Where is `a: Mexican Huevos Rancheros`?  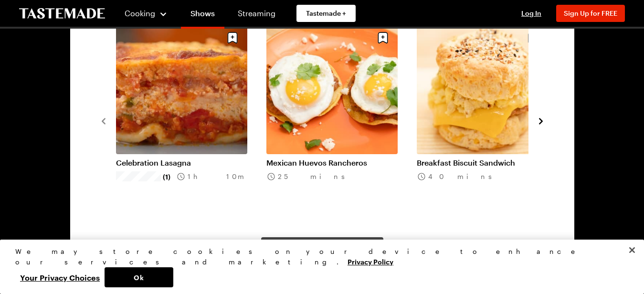 a: Mexican Huevos Rancheros is located at coordinates (332, 163).